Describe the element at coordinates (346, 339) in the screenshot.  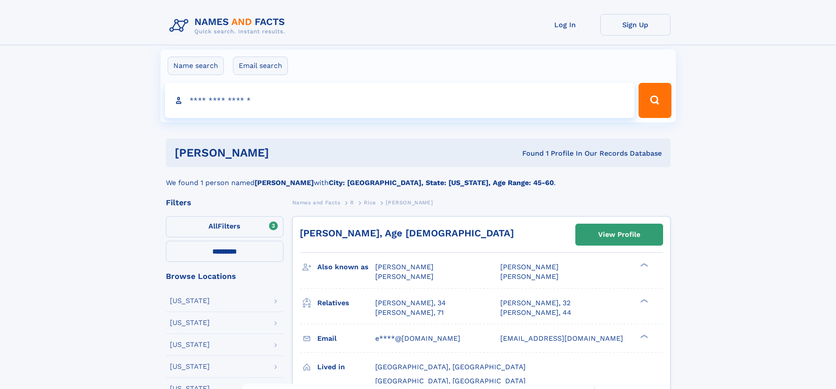
I see `h3: Email` at that location.